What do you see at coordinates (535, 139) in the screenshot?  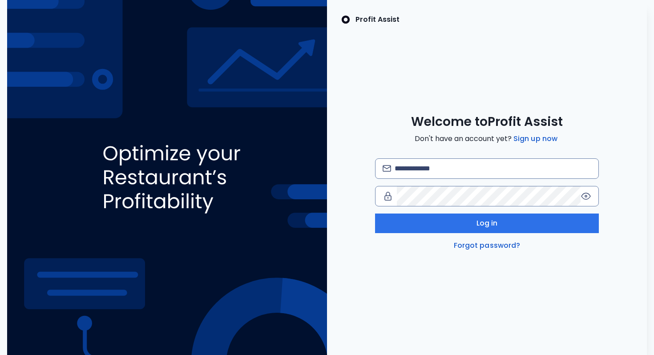 I see `a: Sign up now` at bounding box center [535, 139].